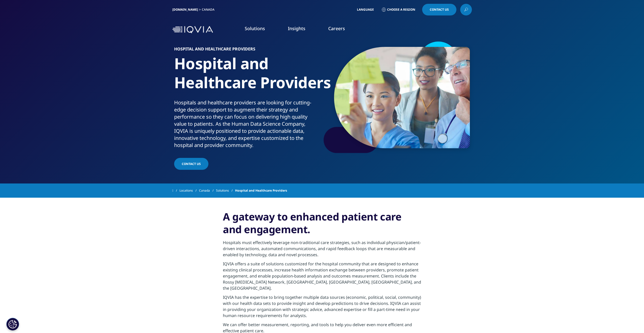 Image resolution: width=644 pixels, height=333 pixels. Describe the element at coordinates (209, 9) in the screenshot. I see `div: Canada` at that location.